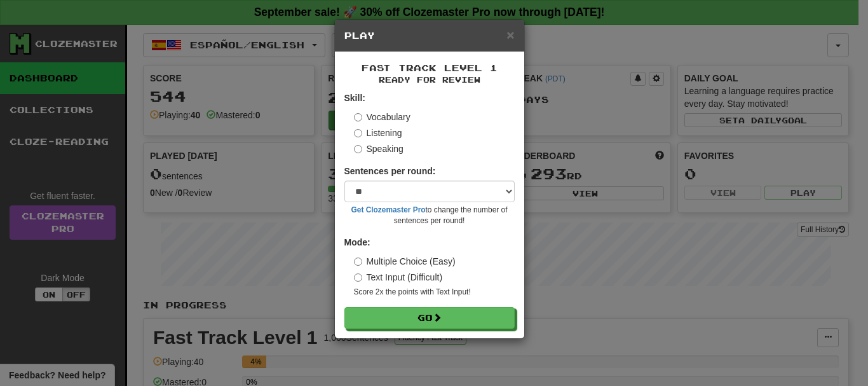 Image resolution: width=868 pixels, height=386 pixels. I want to click on input: Vocabulary, so click(358, 117).